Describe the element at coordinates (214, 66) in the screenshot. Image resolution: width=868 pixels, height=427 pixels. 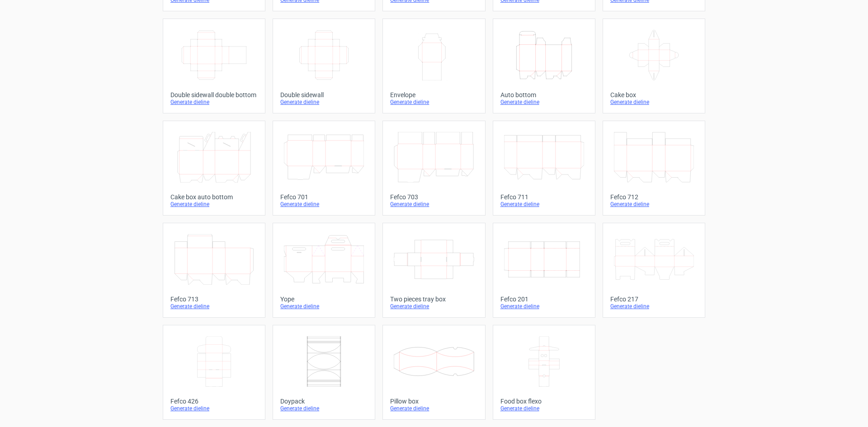
I see `a: Double sidewall double bottomGenerate dieline` at that location.